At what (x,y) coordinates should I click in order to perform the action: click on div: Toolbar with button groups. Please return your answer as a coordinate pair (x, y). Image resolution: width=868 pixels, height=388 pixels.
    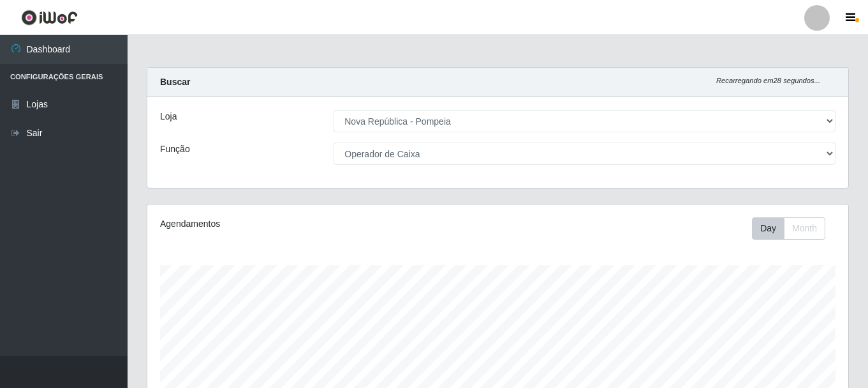
    Looking at the image, I should click on (794, 228).